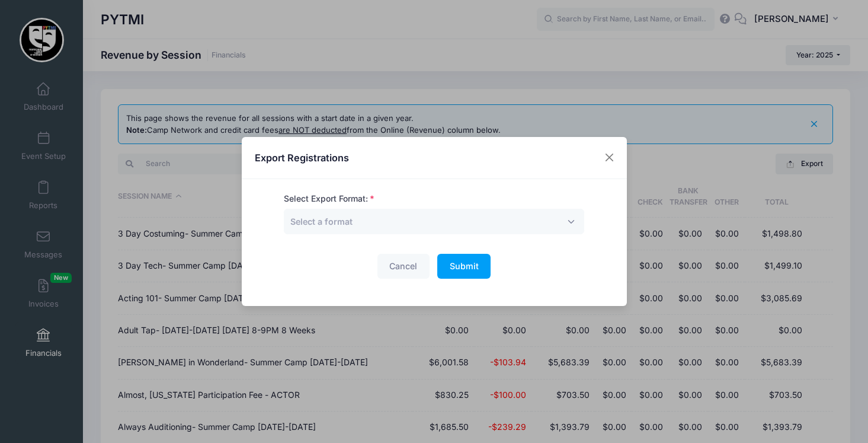 The width and height of the screenshot is (868, 443). Describe the element at coordinates (301, 158) in the screenshot. I see `h4: Export Registrations` at that location.